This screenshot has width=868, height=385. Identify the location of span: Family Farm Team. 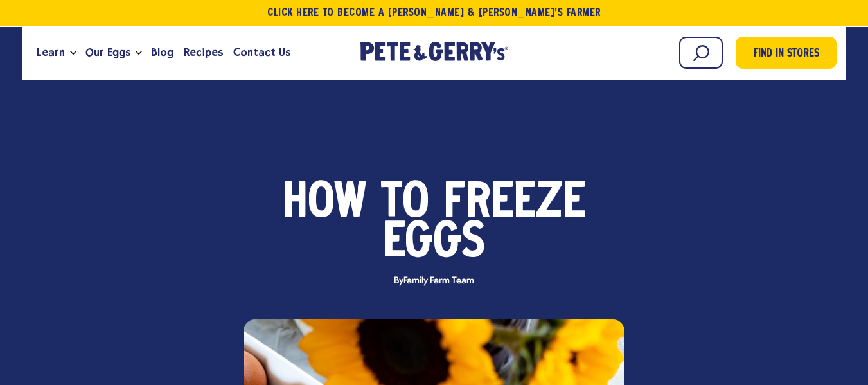
(438, 281).